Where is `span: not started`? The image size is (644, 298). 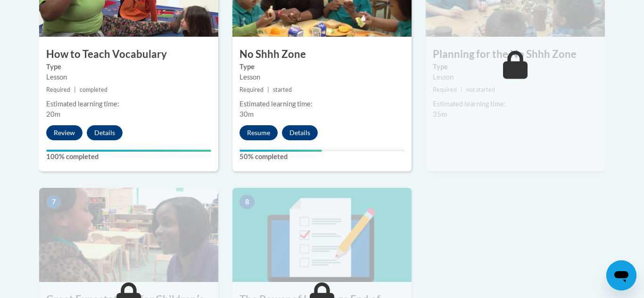
span: not started is located at coordinates (480, 90).